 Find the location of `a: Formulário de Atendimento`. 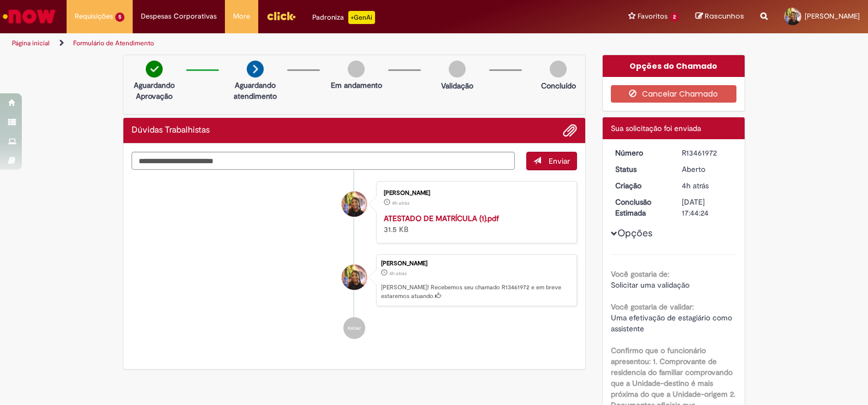

a: Formulário de Atendimento is located at coordinates (114, 43).